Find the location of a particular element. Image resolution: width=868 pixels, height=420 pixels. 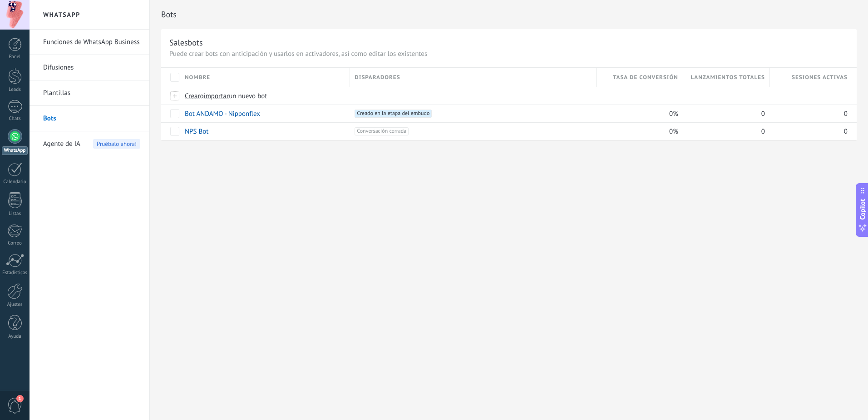

span: Copilot is located at coordinates (863, 209).